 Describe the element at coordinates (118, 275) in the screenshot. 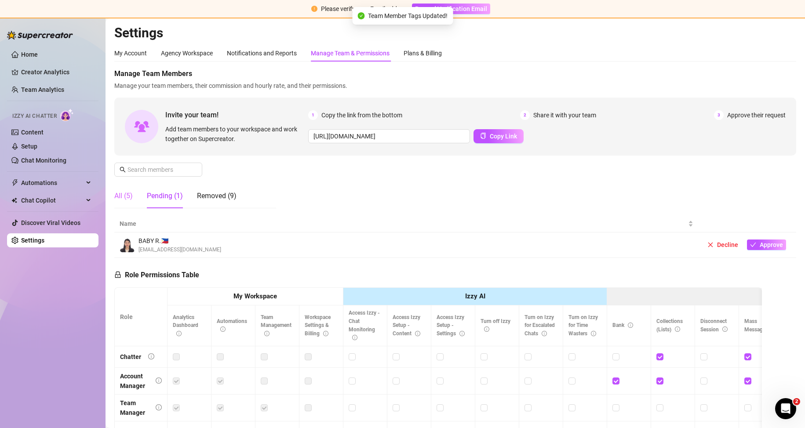

I see `span: lock` at that location.